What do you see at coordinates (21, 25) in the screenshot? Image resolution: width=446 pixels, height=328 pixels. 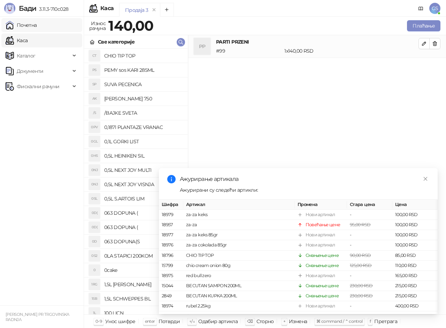 I see `a: Почетна` at bounding box center [21, 25].